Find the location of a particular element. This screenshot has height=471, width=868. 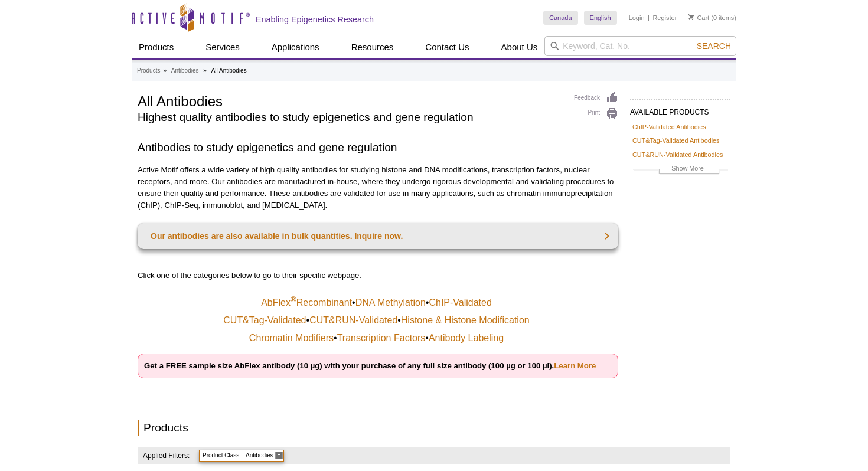

p: Active Motif offers a wide variety of high quality antibodies for studying histone and DNA modifi... is located at coordinates (378, 187).